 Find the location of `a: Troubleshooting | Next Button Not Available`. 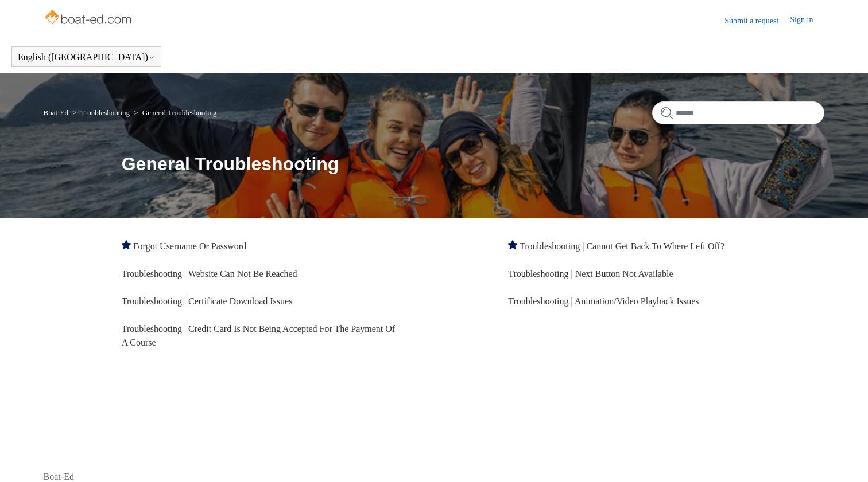

a: Troubleshooting | Next Button Not Available is located at coordinates (590, 274).